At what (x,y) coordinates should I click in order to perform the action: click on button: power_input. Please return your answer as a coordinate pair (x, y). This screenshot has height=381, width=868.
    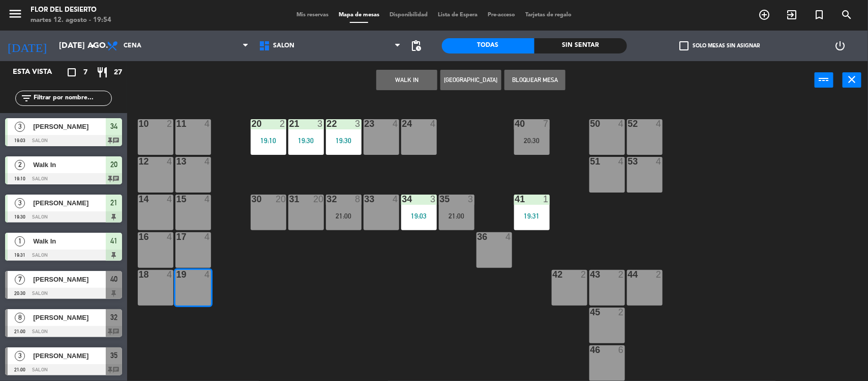
    Looking at the image, I should click on (825, 80).